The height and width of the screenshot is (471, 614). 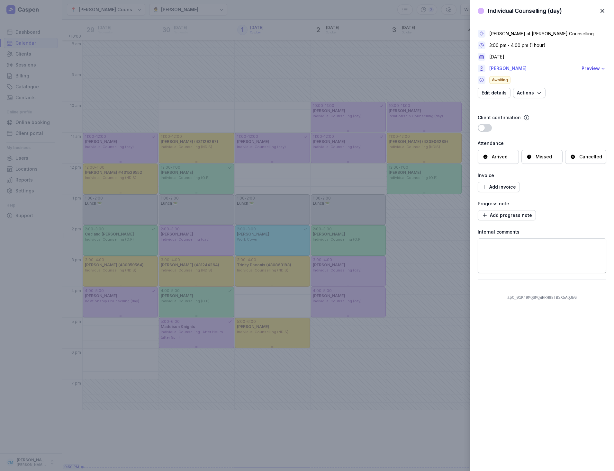 I want to click on span: Add invoice, so click(x=499, y=187).